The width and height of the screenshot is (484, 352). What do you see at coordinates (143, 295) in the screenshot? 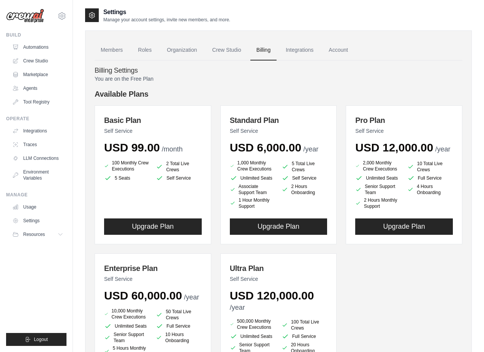
I see `span: USD 60,000.00` at bounding box center [143, 295].